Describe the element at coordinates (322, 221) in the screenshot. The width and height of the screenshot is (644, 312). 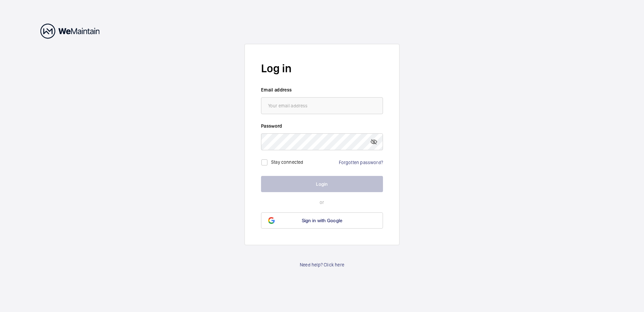
I see `span: Sign in with Google` at that location.